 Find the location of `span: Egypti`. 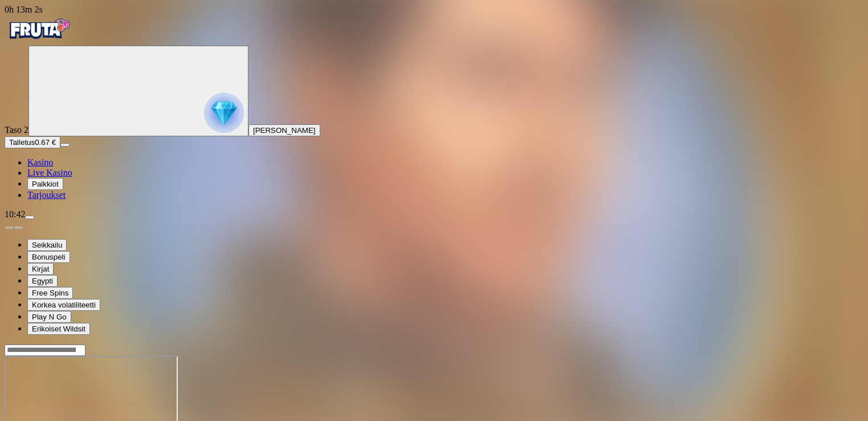

span: Egypti is located at coordinates (42, 281).